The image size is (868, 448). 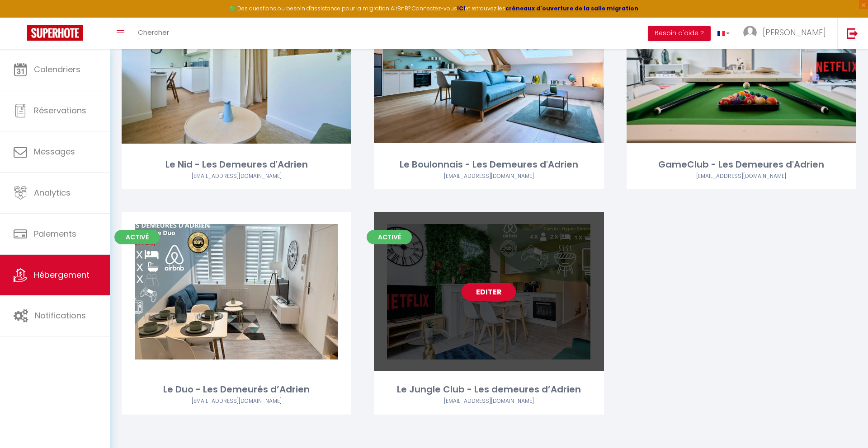 I want to click on span: Calendriers, so click(x=57, y=69).